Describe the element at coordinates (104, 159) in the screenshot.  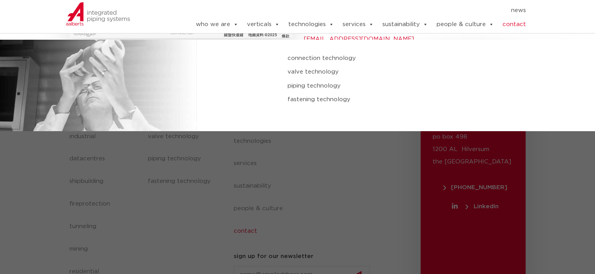
I see `a: datacentres` at that location.